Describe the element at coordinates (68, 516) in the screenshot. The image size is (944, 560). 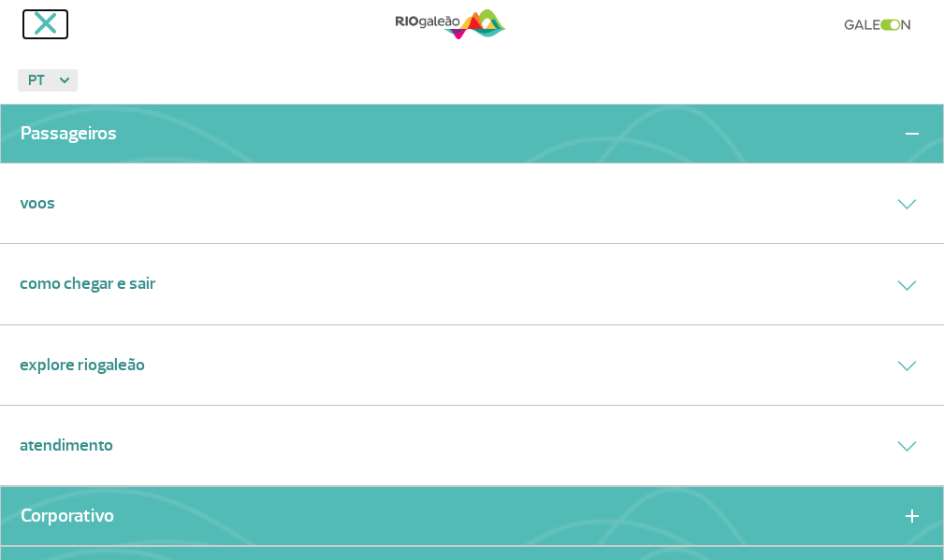
I see `a: Corporativo` at that location.